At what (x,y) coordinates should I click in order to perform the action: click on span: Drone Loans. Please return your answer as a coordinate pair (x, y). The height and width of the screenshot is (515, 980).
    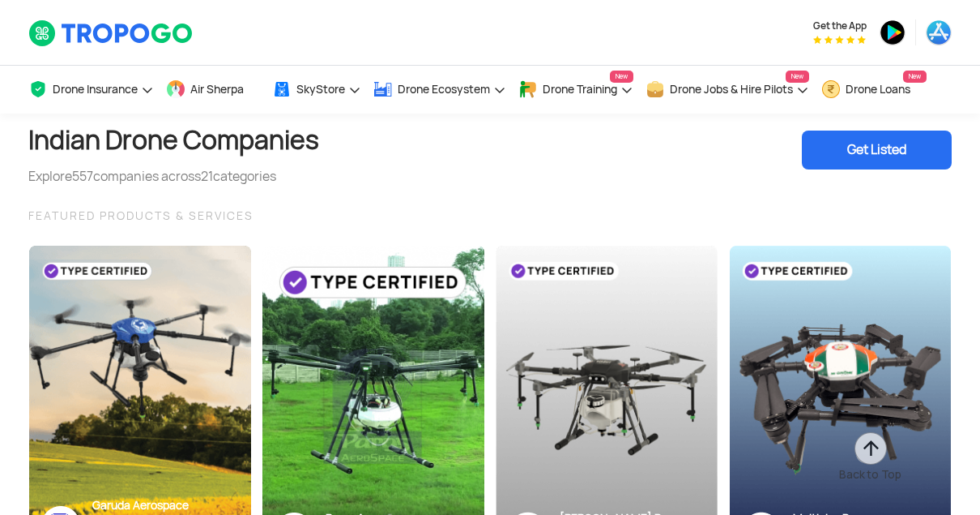
    Looking at the image, I should click on (879, 89).